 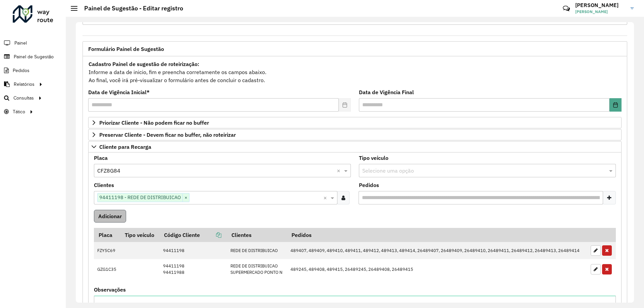 I want to click on a: Preservar Cliente - Devem ficar no buffer, não roteirizar, so click(x=355, y=135).